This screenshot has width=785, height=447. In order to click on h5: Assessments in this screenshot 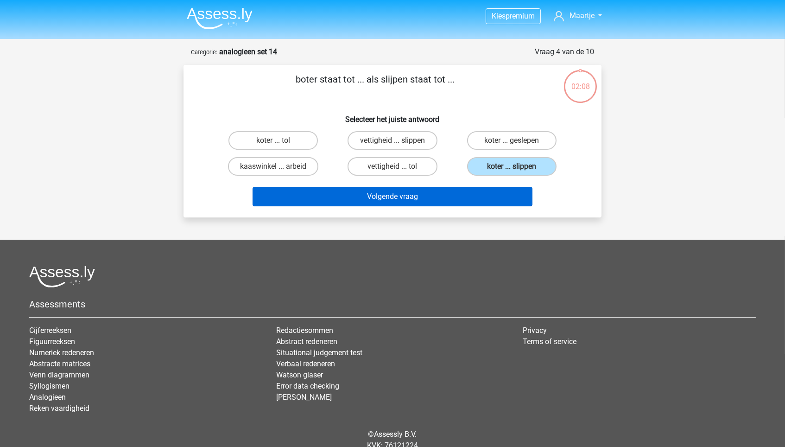, I will do `click(393, 304)`.